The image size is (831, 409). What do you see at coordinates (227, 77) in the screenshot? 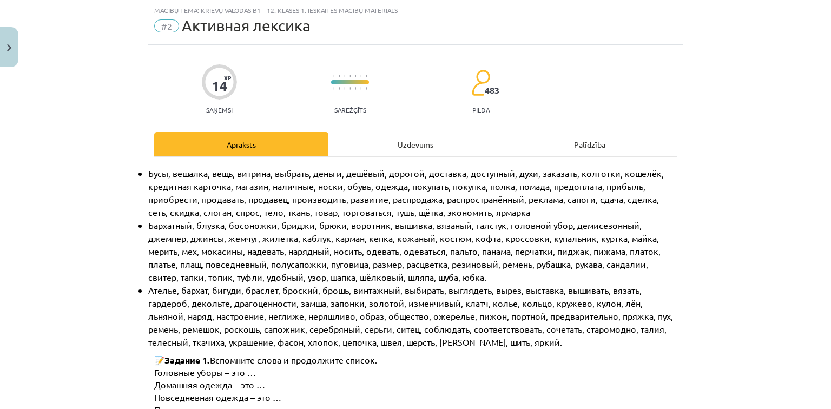
I see `span: XP` at bounding box center [227, 77].